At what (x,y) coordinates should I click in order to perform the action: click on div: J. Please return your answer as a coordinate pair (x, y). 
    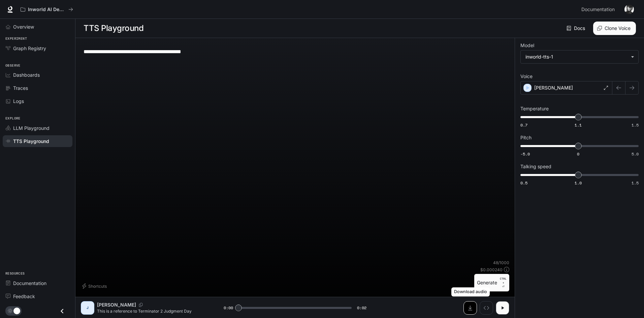
    Looking at the image, I should click on (87, 308).